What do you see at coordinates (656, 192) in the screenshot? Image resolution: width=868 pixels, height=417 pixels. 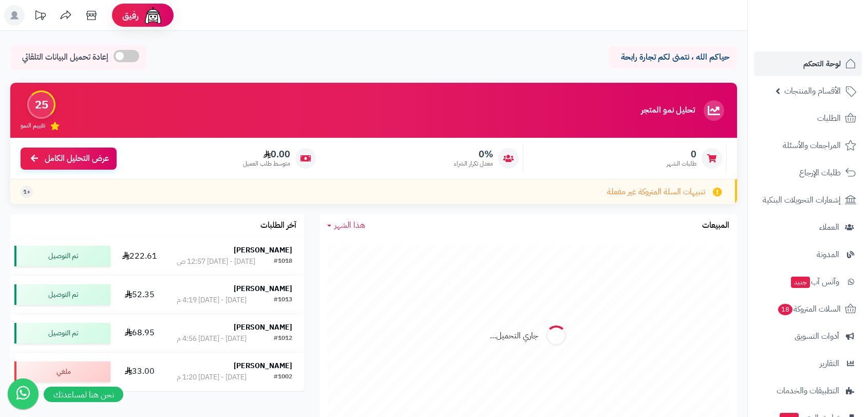 I see `span: تنبيهات السلة المتروكة غير مفعلة` at bounding box center [656, 192].